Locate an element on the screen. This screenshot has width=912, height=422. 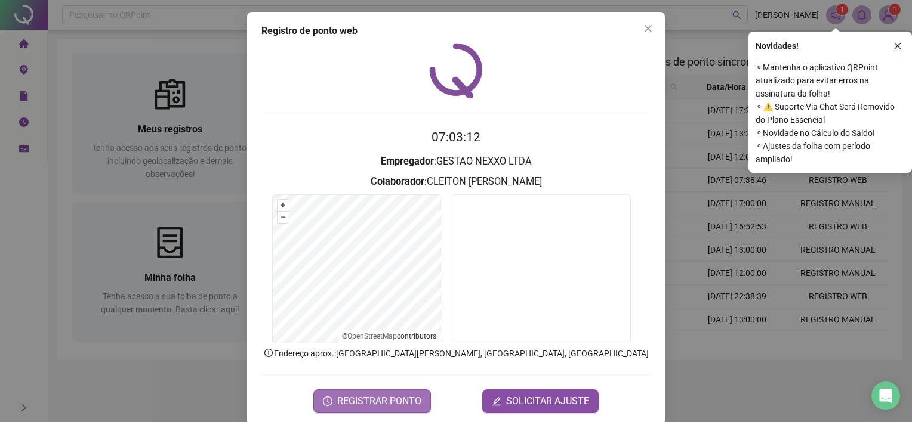
span: clock-circle is located at coordinates (328, 402).